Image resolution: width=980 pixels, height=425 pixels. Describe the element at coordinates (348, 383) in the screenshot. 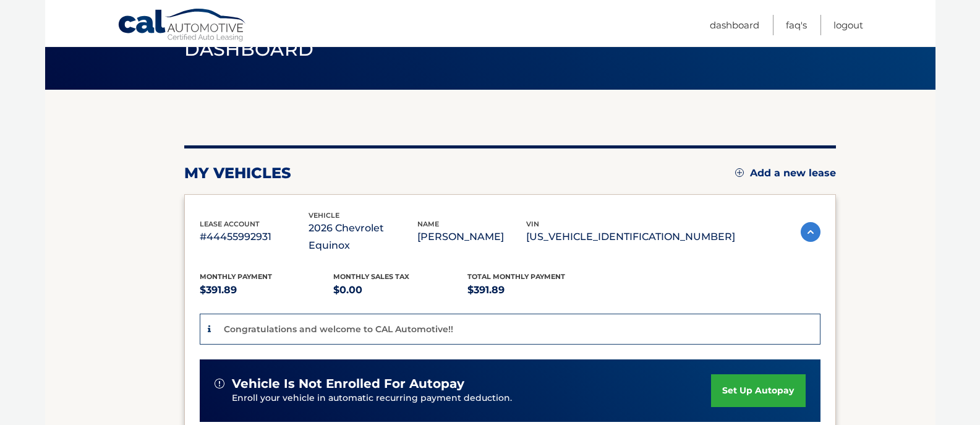

I see `span: vehicle is not enrolled for autopay` at that location.